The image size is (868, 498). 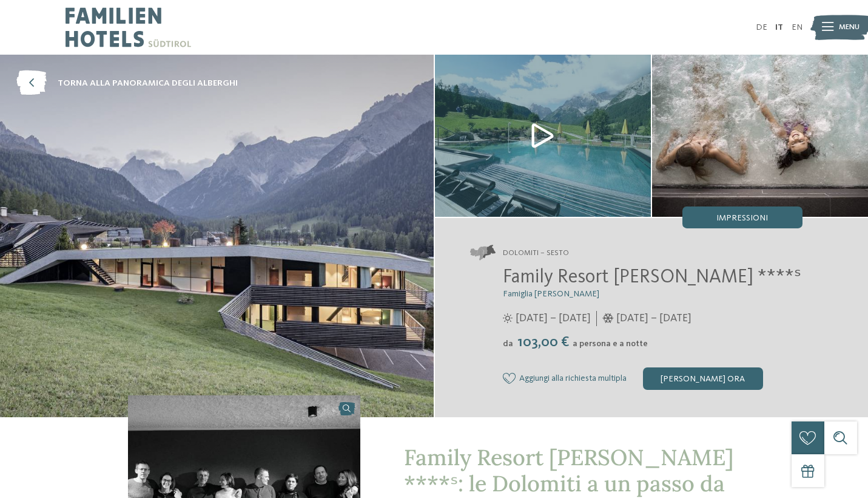 What do you see at coordinates (779, 27) in the screenshot?
I see `a: IT` at bounding box center [779, 27].